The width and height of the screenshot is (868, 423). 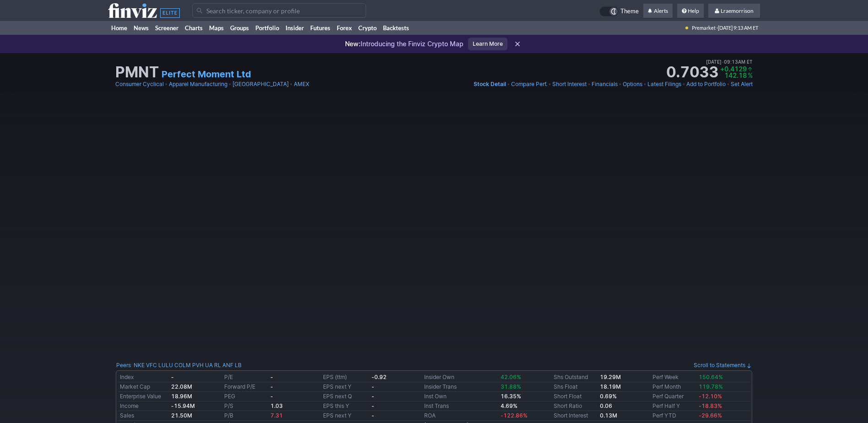 What do you see at coordinates (710, 396) in the screenshot?
I see `span: -12.10%` at bounding box center [710, 396].